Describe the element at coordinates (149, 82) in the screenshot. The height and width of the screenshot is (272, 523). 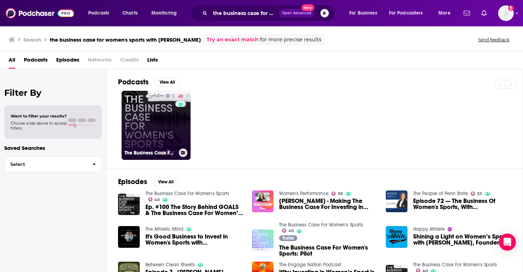
I see `a: PodcastsView All` at that location.